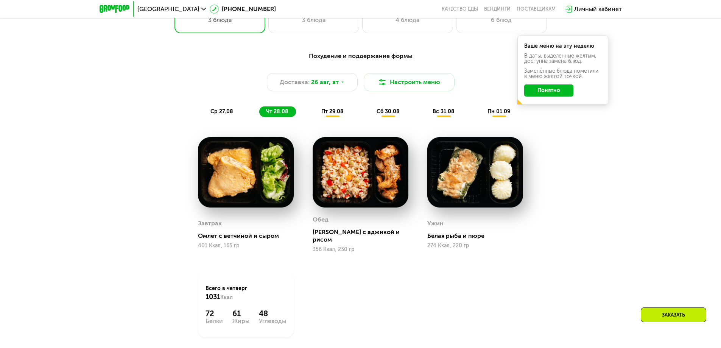 The width and height of the screenshot is (721, 348). I want to click on div: Белая рыба и пюре, so click(478, 236).